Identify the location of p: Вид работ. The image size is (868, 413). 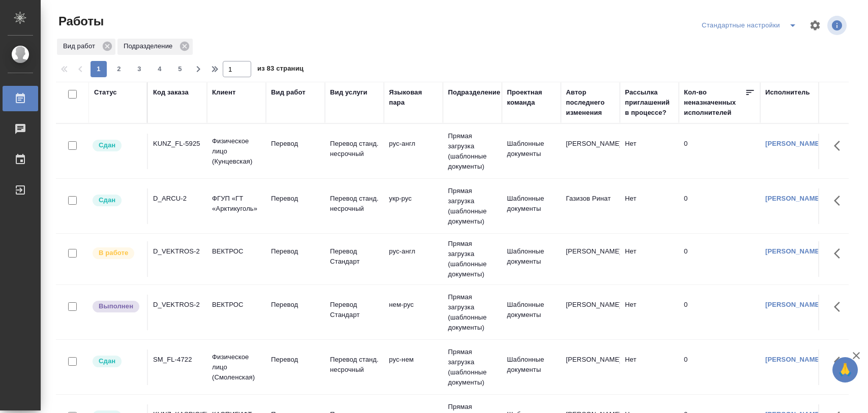
(81, 46).